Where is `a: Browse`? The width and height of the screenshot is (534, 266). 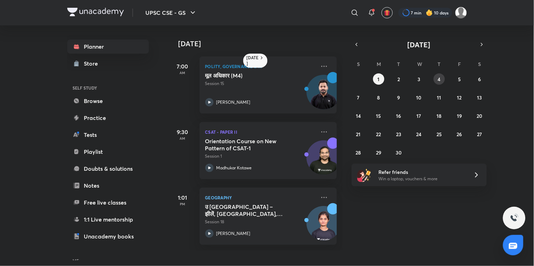 a: Browse is located at coordinates (108, 101).